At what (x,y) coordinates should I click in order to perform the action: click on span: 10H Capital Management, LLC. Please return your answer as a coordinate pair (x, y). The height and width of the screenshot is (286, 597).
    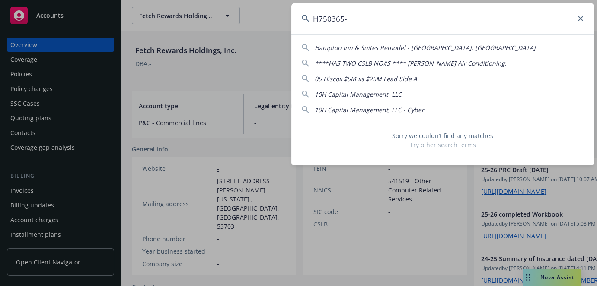
    Looking at the image, I should click on (358, 94).